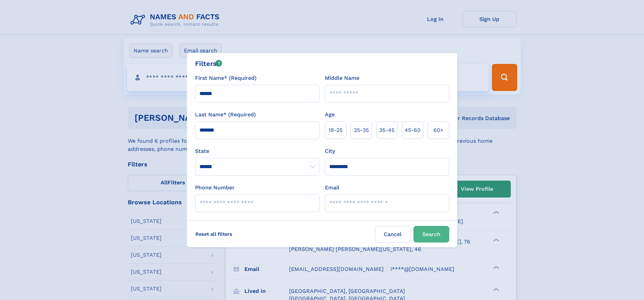 The height and width of the screenshot is (300, 644). Describe the element at coordinates (214, 234) in the screenshot. I see `label: Reset all filters` at that location.